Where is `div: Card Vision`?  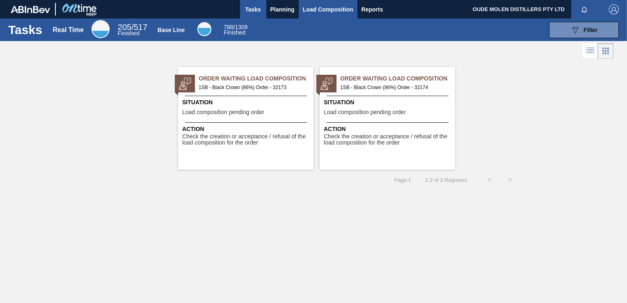 div: Card Vision is located at coordinates (606, 51).